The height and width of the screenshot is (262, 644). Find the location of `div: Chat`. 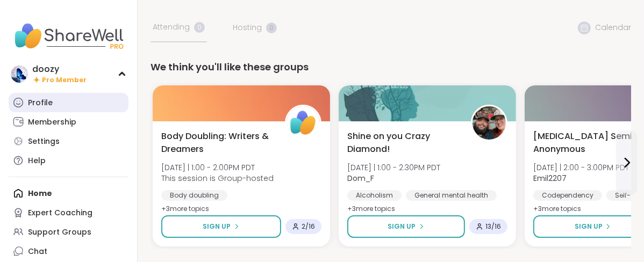

div: Chat is located at coordinates (38, 252).